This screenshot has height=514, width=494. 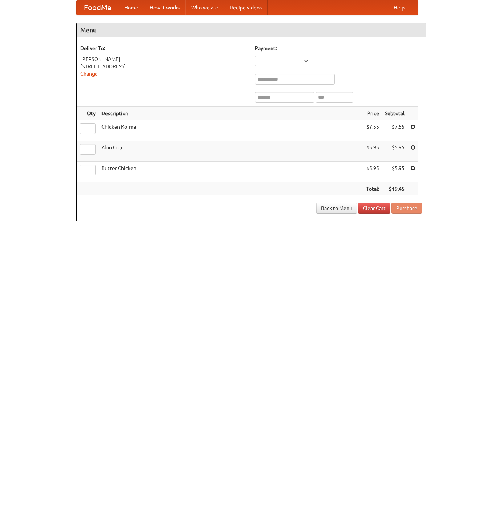 I want to click on a: Who we are, so click(x=204, y=8).